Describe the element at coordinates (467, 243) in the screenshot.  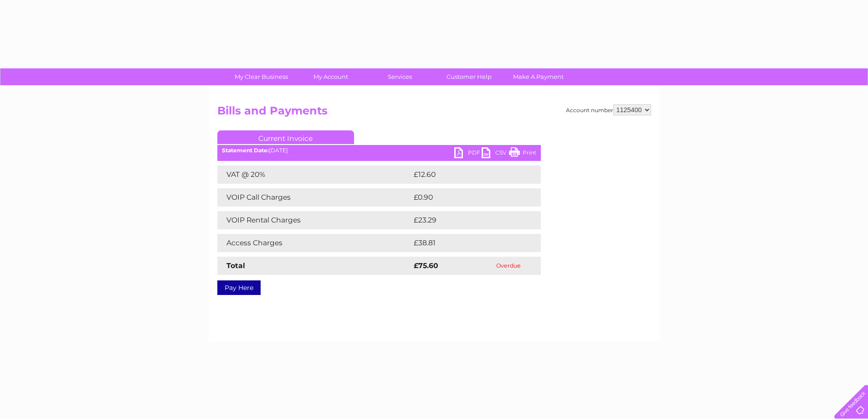
I see `td: £38.81` at that location.